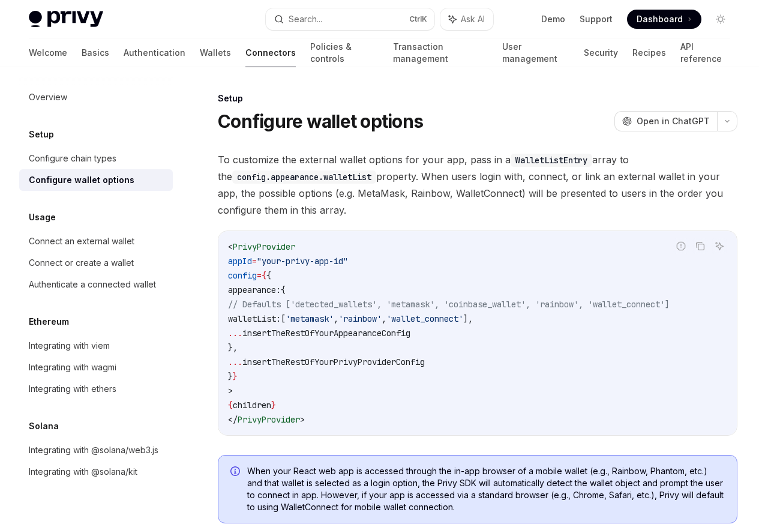  What do you see at coordinates (418, 19) in the screenshot?
I see `span: Ctrl K` at bounding box center [418, 19].